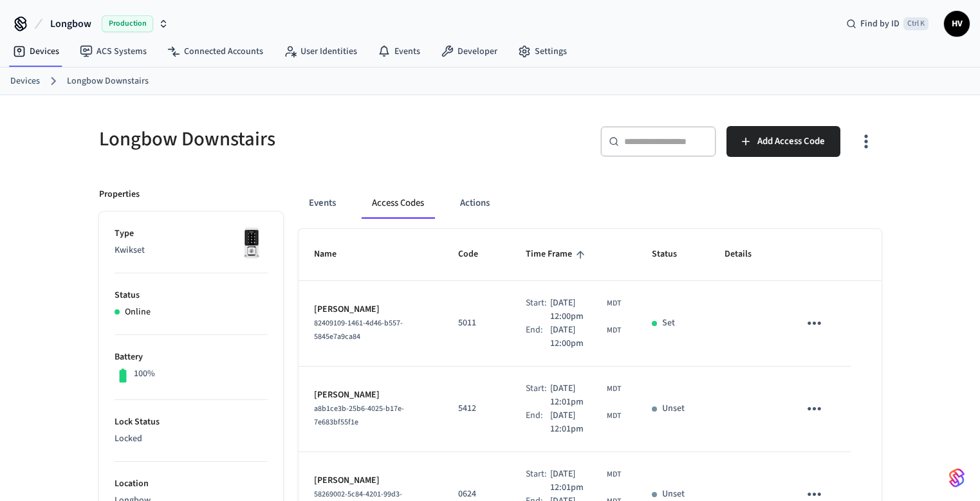 The width and height of the screenshot is (980, 501). I want to click on span: Longbow, so click(70, 24).